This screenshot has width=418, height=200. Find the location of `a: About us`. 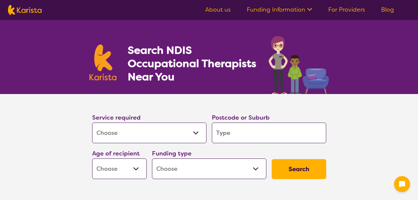

a: About us is located at coordinates (218, 10).